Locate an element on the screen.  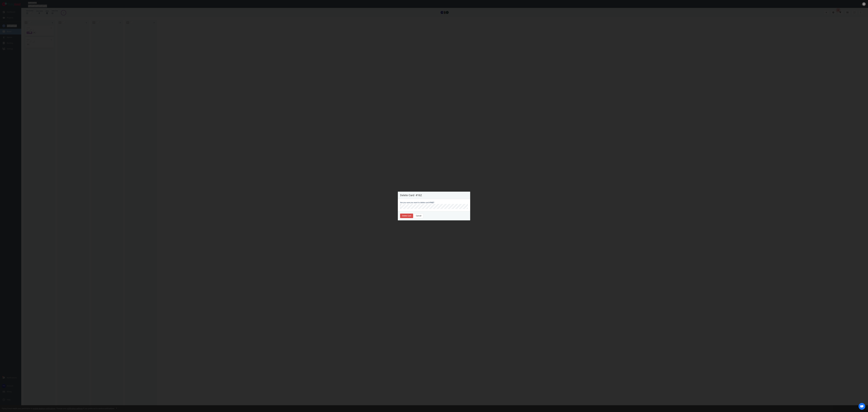
div: Open de chat is located at coordinates (862, 406).